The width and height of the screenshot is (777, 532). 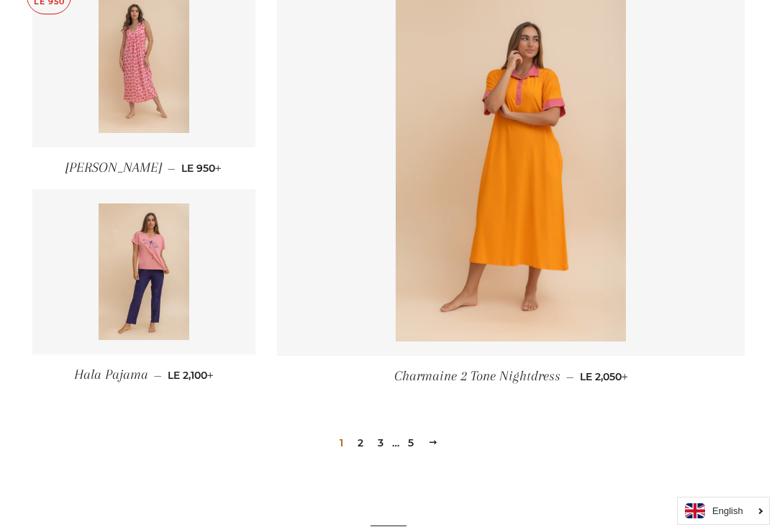 What do you see at coordinates (144, 375) in the screenshot?
I see `a: Hala Pajama — LE 2,100` at bounding box center [144, 375].